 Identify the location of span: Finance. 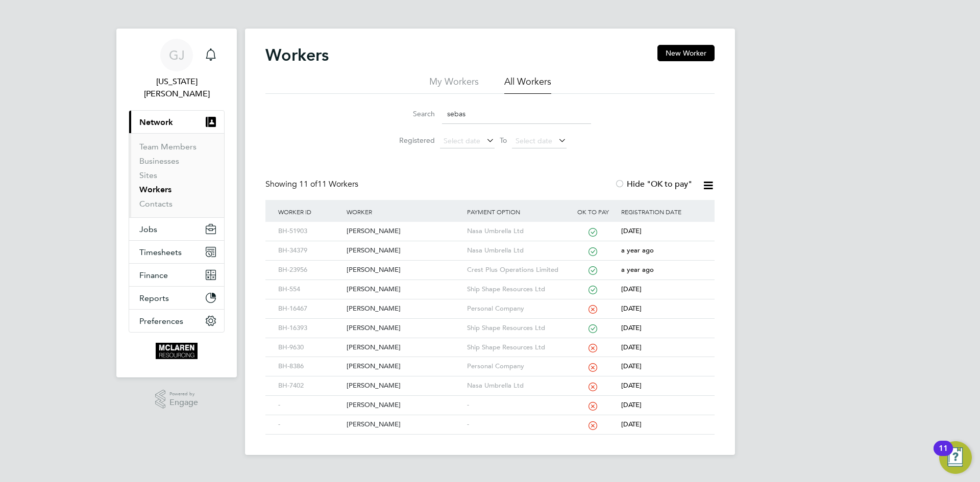
(153, 275).